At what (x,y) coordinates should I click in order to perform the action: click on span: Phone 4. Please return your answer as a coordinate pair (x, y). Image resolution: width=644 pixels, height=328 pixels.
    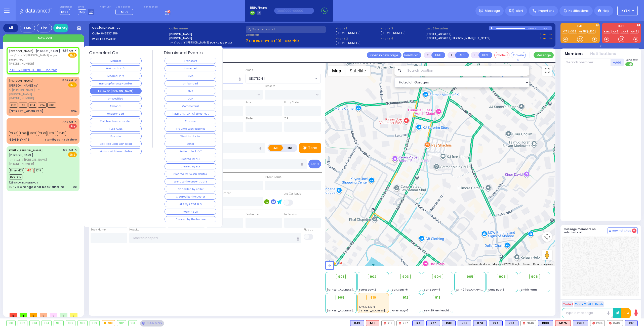
    Looking at the image, I should click on (402, 38).